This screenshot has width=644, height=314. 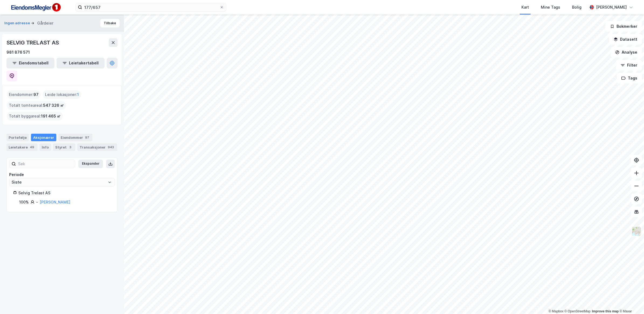 What do you see at coordinates (629, 65) in the screenshot?
I see `button: Filter` at bounding box center [629, 65].